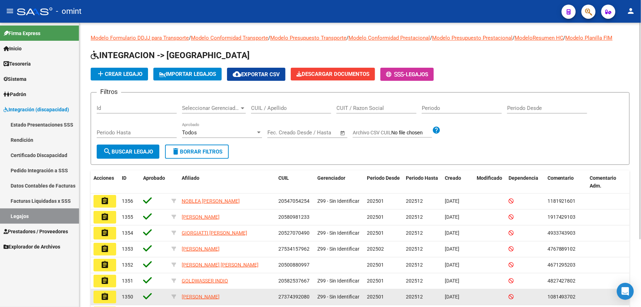 This screenshot has width=641, height=307. What do you see at coordinates (294, 281) in the screenshot?
I see `span: 20582537667` at bounding box center [294, 281].